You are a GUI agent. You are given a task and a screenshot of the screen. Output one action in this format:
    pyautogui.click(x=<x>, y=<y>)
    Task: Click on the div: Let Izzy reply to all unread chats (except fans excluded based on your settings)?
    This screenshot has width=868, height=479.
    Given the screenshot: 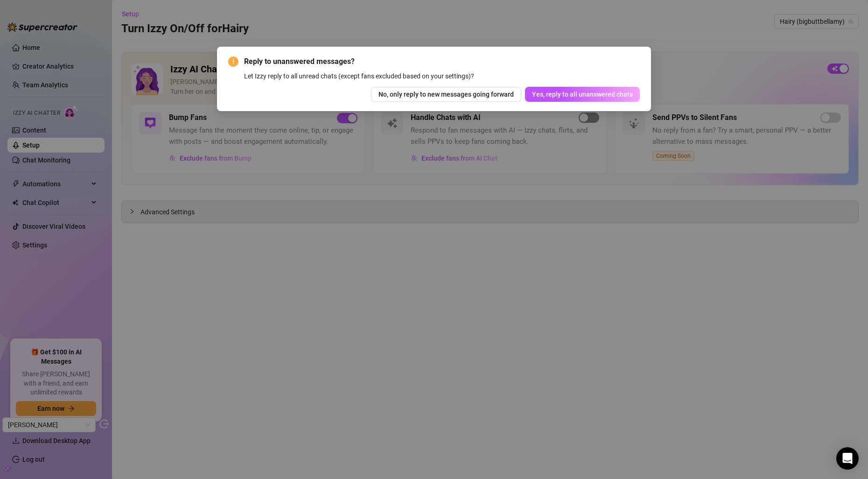 What is the action you would take?
    pyautogui.click(x=442, y=76)
    